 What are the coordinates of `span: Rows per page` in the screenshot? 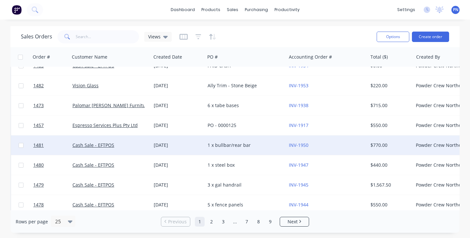 It's located at (32, 222).